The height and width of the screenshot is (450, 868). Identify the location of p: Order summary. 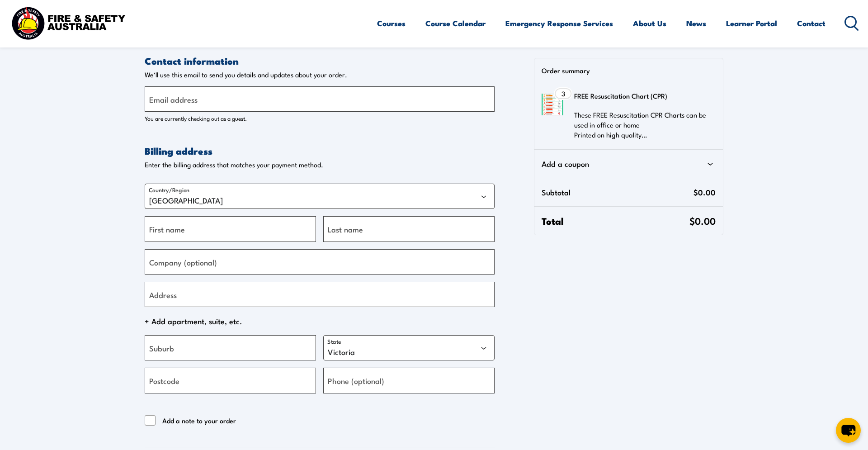
(632, 70).